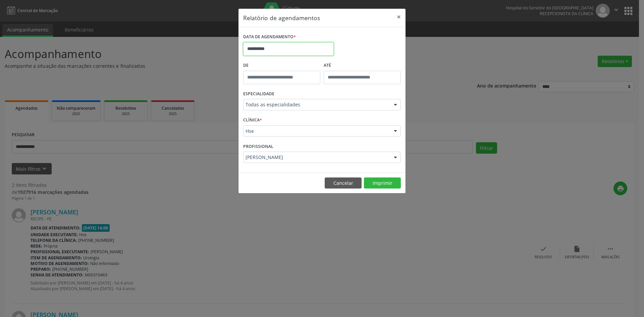 The height and width of the screenshot is (317, 644). Describe the element at coordinates (362, 66) in the screenshot. I see `label: ATÉ` at that location.